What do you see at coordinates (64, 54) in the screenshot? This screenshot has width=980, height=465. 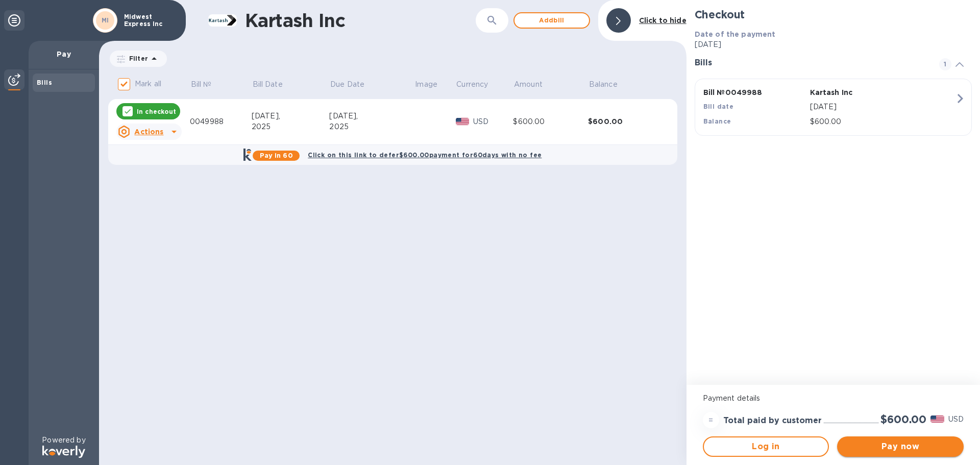 I see `p: Pay` at bounding box center [64, 54].